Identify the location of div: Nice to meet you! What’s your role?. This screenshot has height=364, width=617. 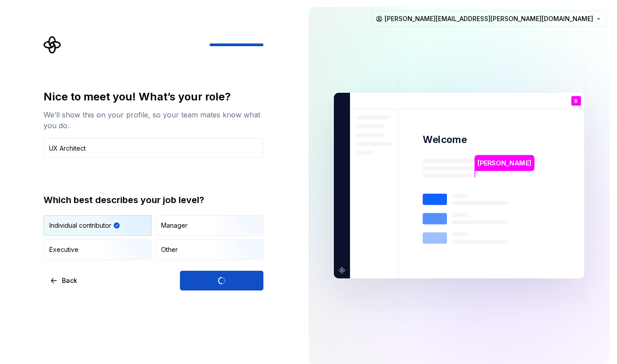
(153, 97).